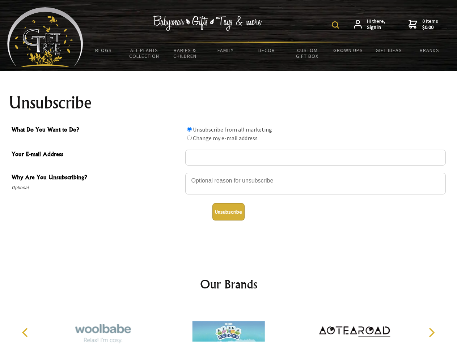 This screenshot has height=347, width=457. Describe the element at coordinates (232, 130) in the screenshot. I see `label: Unsubscribe from all marketing` at that location.